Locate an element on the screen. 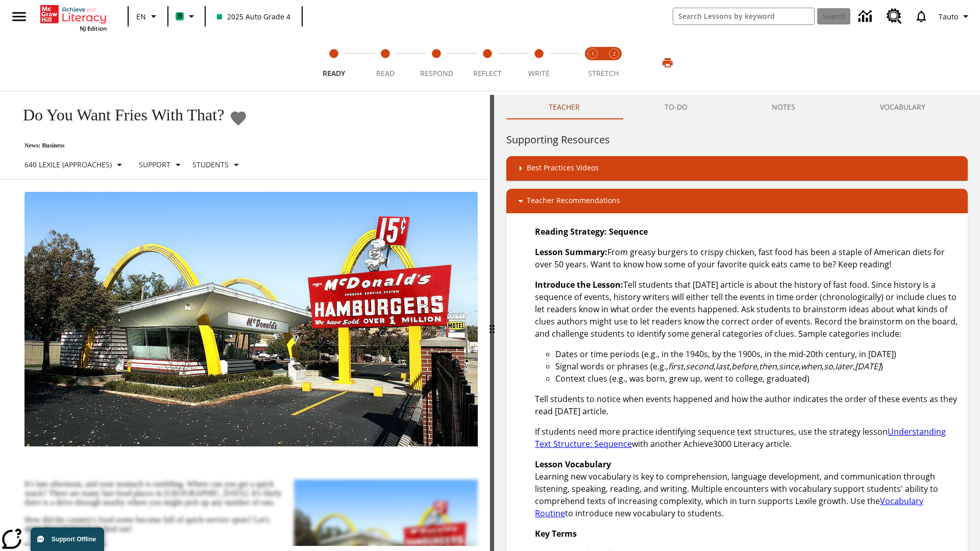 This screenshot has height=551, width=980. button: Open side menu is located at coordinates (19, 16).